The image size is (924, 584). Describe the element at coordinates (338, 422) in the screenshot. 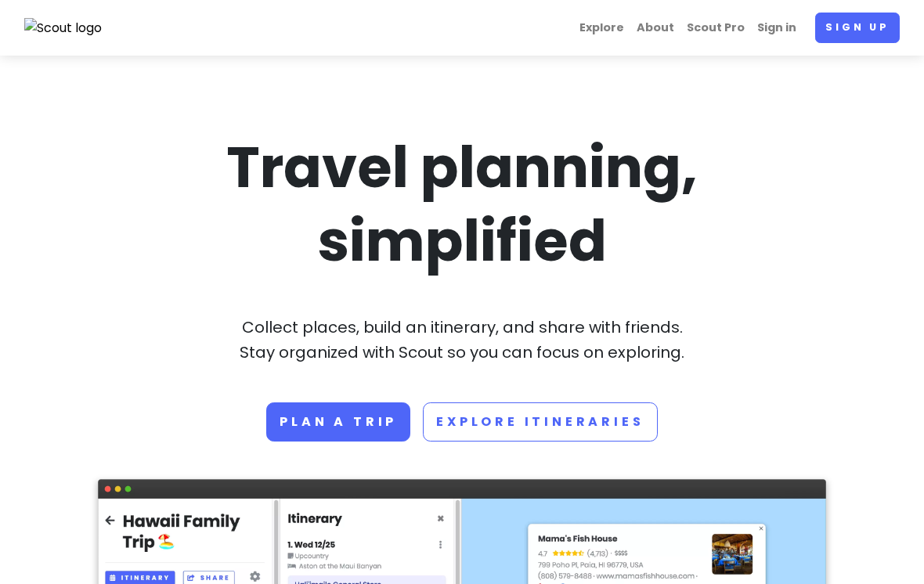

I see `a: Plan a trip` at that location.